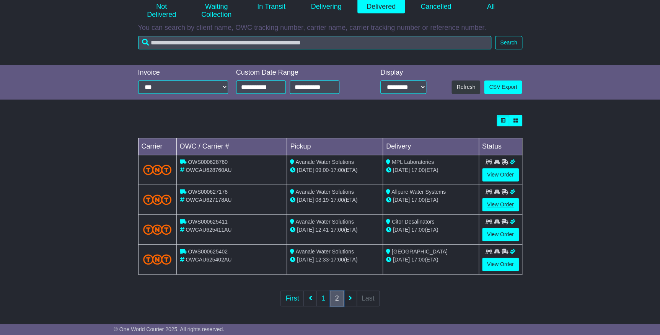 This screenshot has height=335, width=660. Describe the element at coordinates (169, 329) in the screenshot. I see `span: © One World Courier 2025. All rights reserved.` at that location.